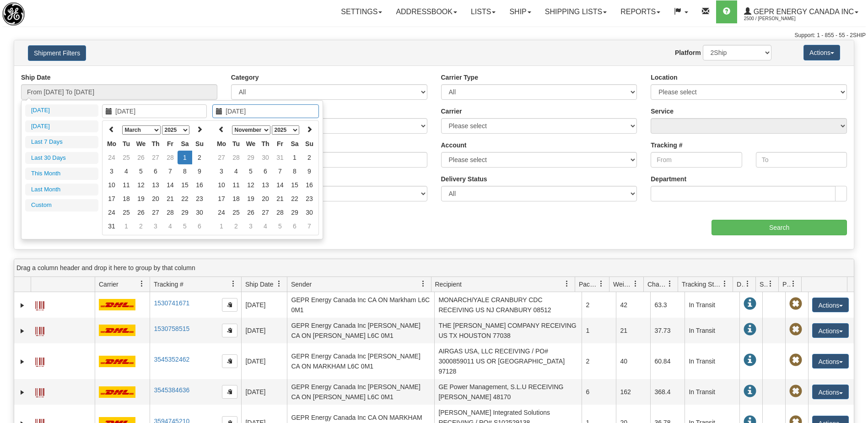 The width and height of the screenshot is (868, 423). Describe the element at coordinates (795, 360) in the screenshot. I see `span: Pickup Not Assigned` at that location.